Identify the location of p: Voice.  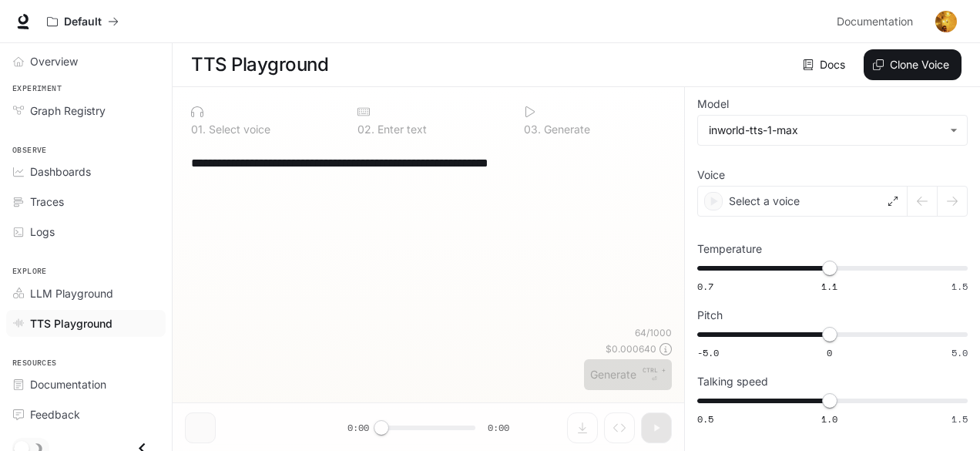
(711, 175).